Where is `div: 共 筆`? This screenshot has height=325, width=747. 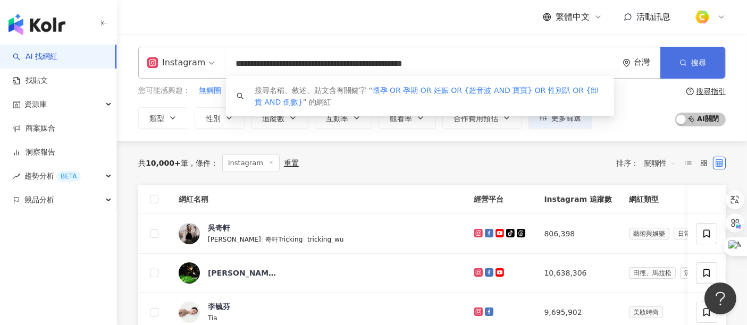 div: 共 筆 is located at coordinates (163, 163).